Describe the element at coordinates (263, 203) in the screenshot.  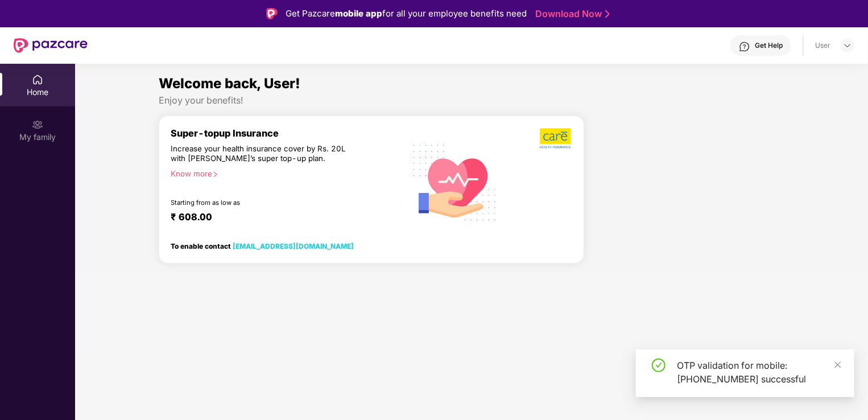
I see `div: Starting from as low as` at that location.